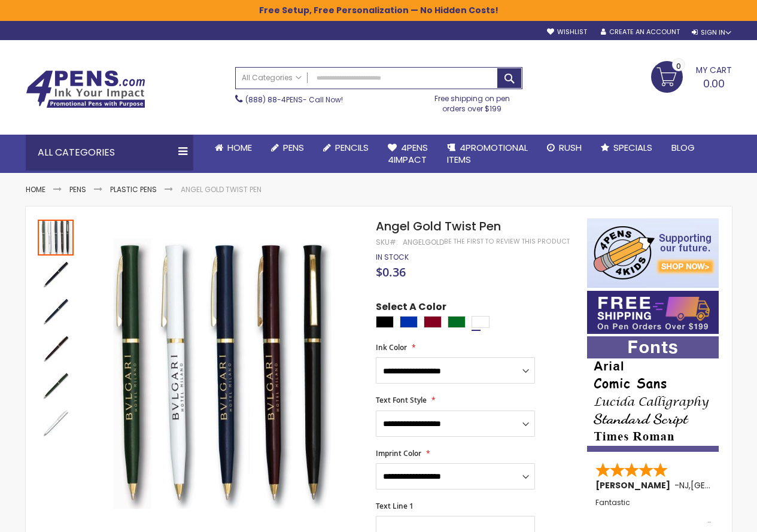 This screenshot has height=532, width=757. I want to click on div: All Categories, so click(109, 153).